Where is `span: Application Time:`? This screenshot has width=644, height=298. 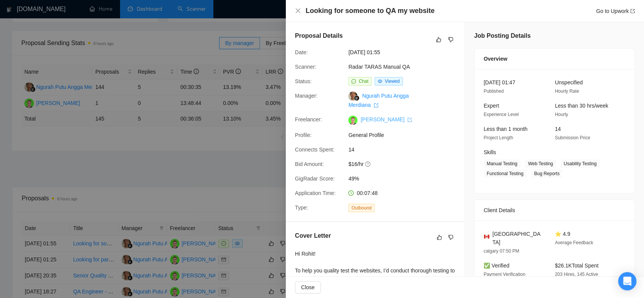 span: Application Time: is located at coordinates (315, 193).